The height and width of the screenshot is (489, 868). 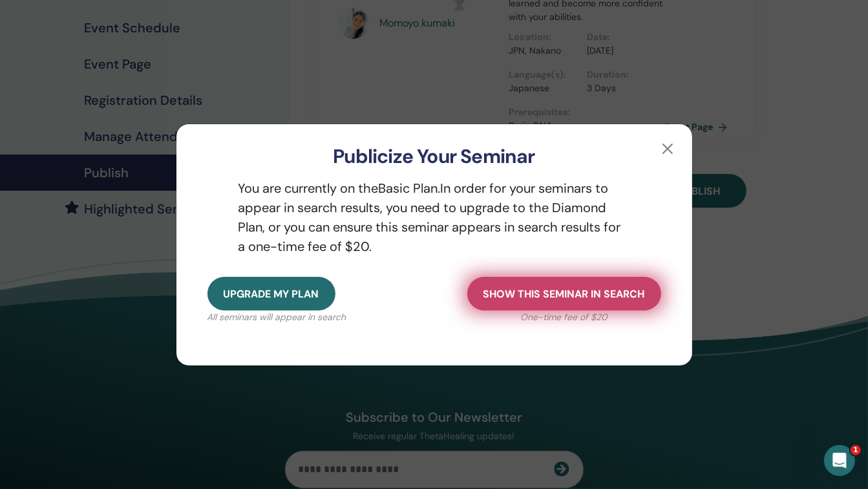 I want to click on span: 1, so click(x=855, y=450).